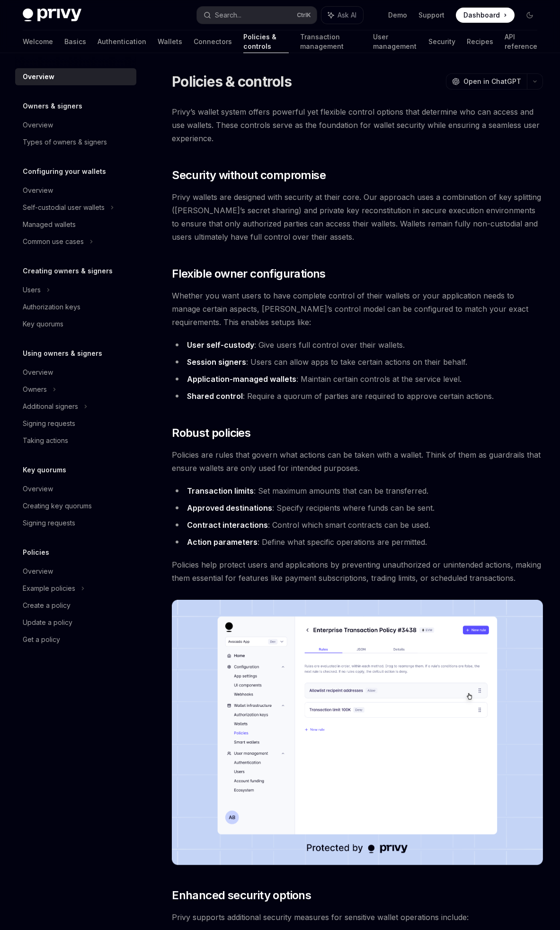  Describe the element at coordinates (44, 470) in the screenshot. I see `h5: Key quorums` at that location.